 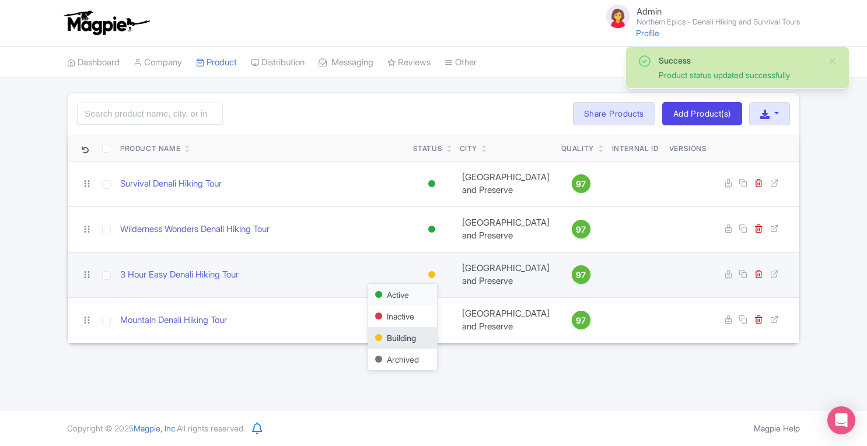 I want to click on a: Share Products, so click(x=614, y=114).